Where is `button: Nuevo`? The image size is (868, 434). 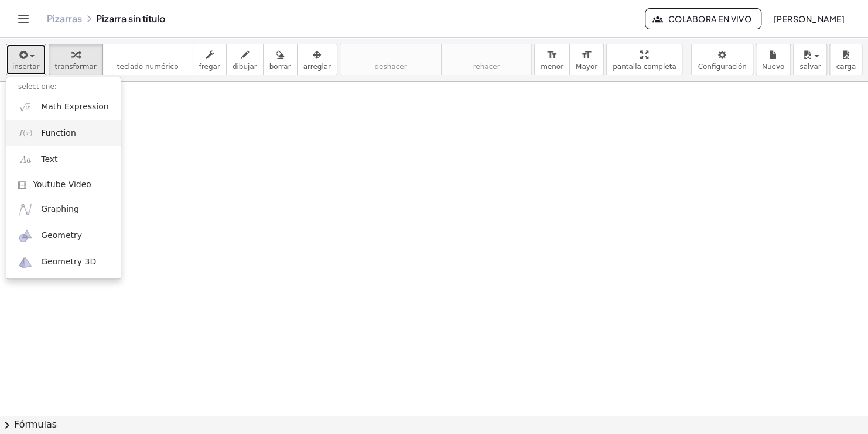 button: Nuevo is located at coordinates (773, 59).